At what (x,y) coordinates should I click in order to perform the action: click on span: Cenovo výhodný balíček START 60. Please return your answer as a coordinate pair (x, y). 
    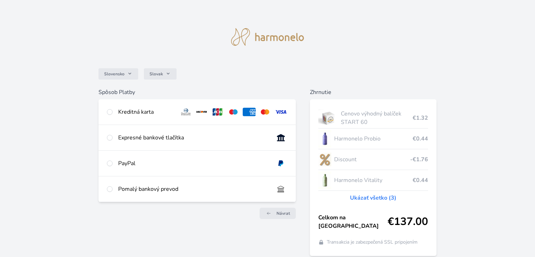
    Looking at the image, I should click on (377, 118).